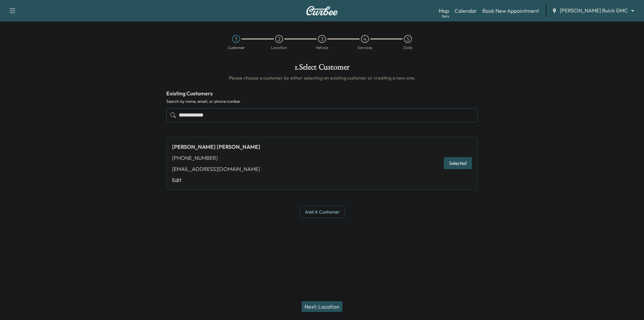 The width and height of the screenshot is (644, 320). I want to click on div: 4, so click(365, 39).